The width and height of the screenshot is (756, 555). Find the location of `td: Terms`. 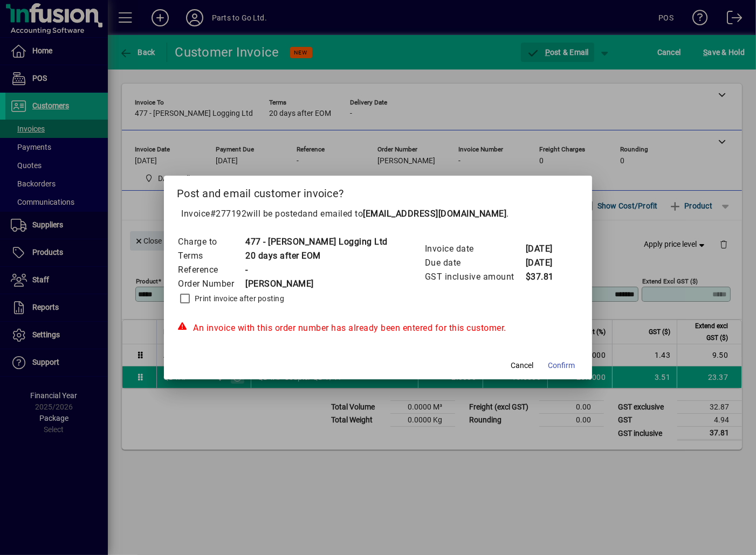

td: Terms is located at coordinates (211, 256).